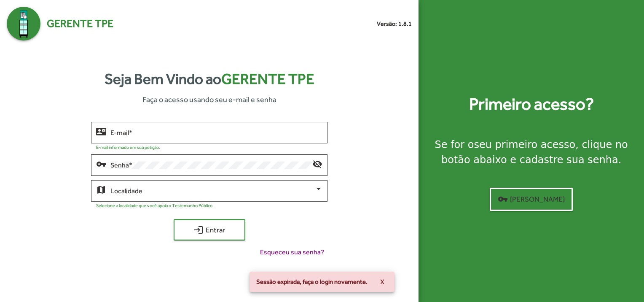  I want to click on mat-icon: visibility_off, so click(317, 164).